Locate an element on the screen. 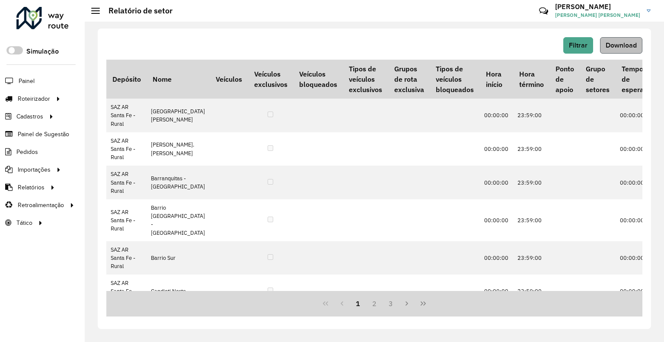 The width and height of the screenshot is (664, 342). th: Veículos exclusivos is located at coordinates (271, 79).